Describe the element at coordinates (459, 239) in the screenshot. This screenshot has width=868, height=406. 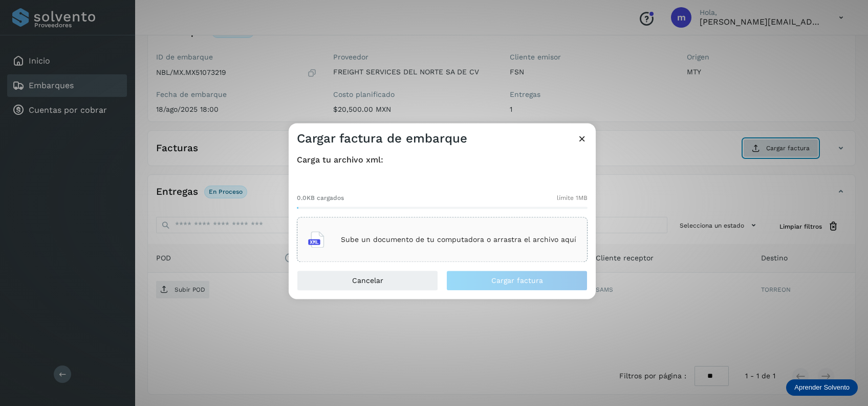
I see `p: Sube un documento de tu computadora o arrastra el archivo aquí` at that location.